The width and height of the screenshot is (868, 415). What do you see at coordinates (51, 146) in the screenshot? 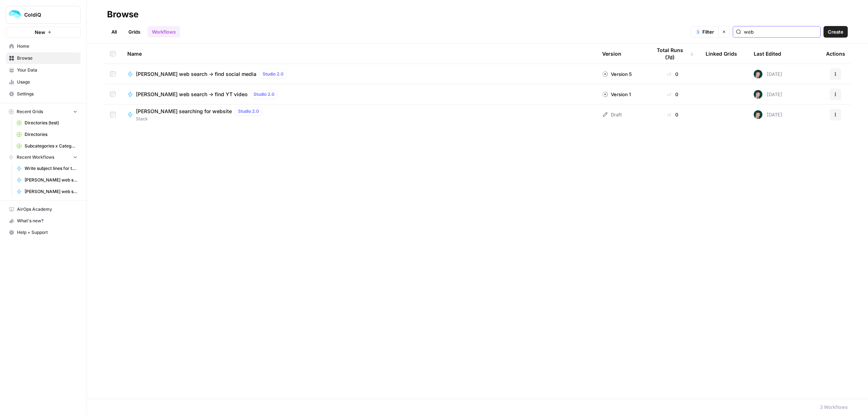
I see `span: Subcategories x Categories` at bounding box center [51, 146].